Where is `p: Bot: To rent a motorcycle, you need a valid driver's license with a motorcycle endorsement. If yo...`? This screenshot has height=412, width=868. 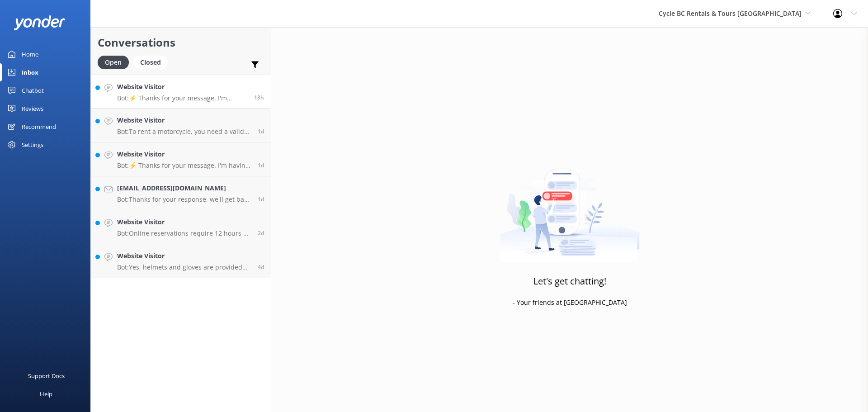 p: Bot: To rent a motorcycle, you need a valid driver's license with a motorcycle endorsement. If yo... is located at coordinates (184, 131).